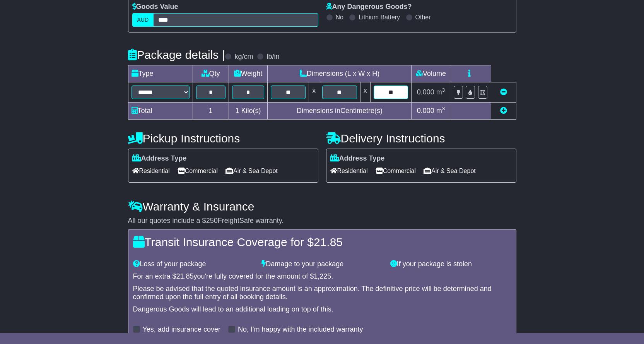 Image resolution: width=644 pixels, height=344 pixels. What do you see at coordinates (155, 7) in the screenshot?
I see `label: Goods Value` at bounding box center [155, 7].